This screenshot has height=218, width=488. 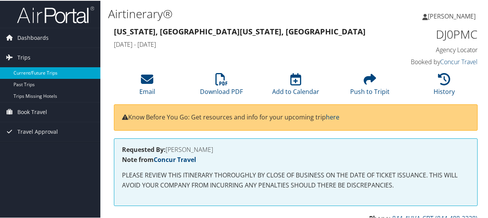 I want to click on p: PLEASE REVIEW THIS ITINERARY THOROUGHLY BY CLOSE OF BUSINESS ON THE DATE OF TICKET ISSUANCE. THIS..., so click(x=296, y=179).